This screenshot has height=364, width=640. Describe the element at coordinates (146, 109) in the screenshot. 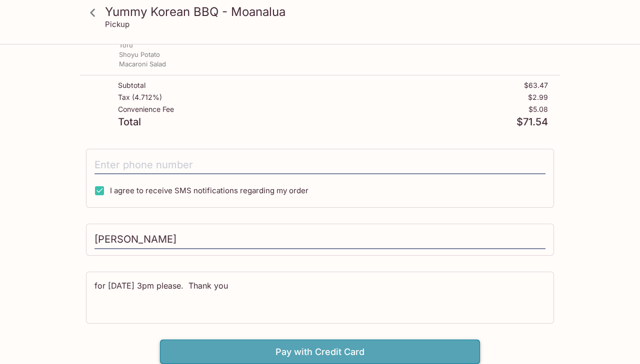

I see `p: Convenience Fee` at that location.